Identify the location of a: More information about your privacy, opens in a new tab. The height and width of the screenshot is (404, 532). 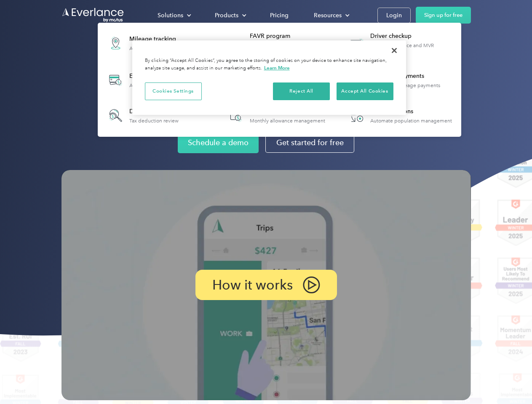
(277, 68).